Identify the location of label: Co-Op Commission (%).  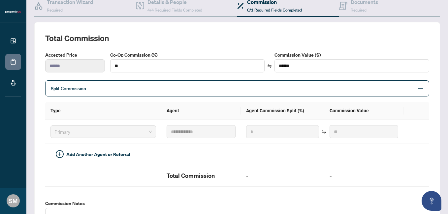
(187, 55).